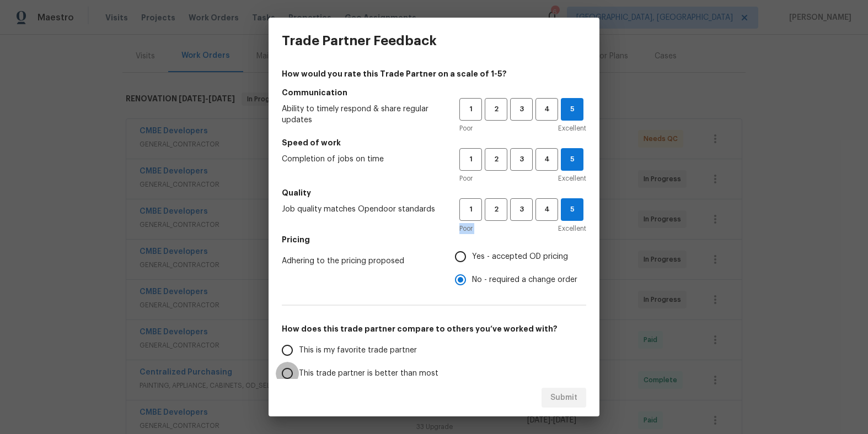  I want to click on span: No - required a change order, so click(525, 280).